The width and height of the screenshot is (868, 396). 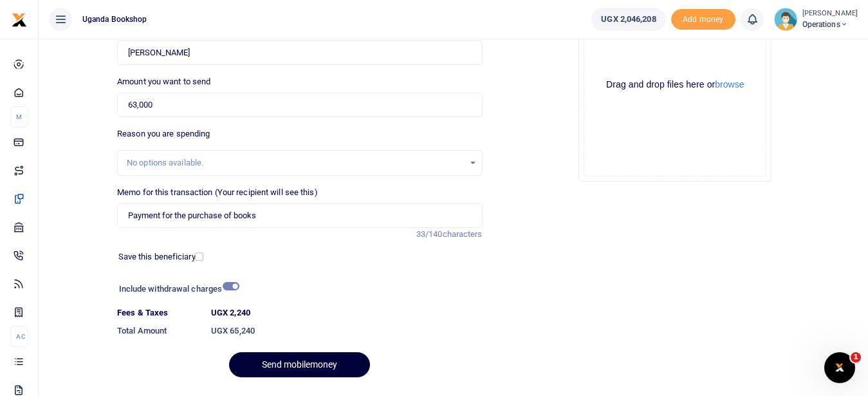 I want to click on button: browse, so click(x=729, y=84).